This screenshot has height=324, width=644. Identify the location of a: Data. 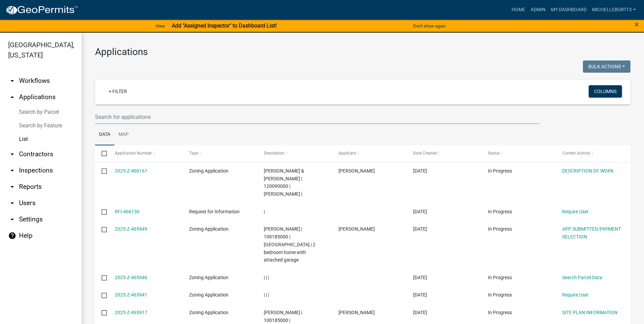
(105, 135).